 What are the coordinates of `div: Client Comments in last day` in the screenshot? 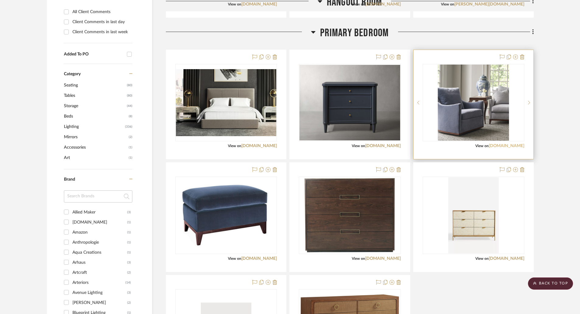 It's located at (102, 22).